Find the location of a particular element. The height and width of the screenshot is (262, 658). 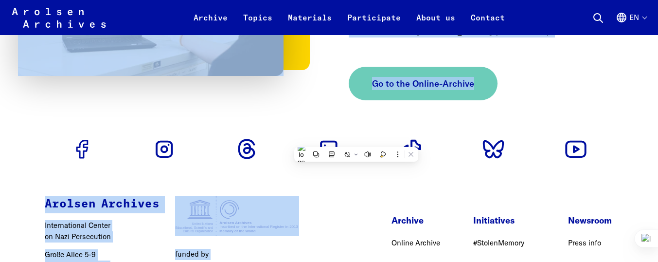

a: Go to Bluesky profile is located at coordinates (494, 149).